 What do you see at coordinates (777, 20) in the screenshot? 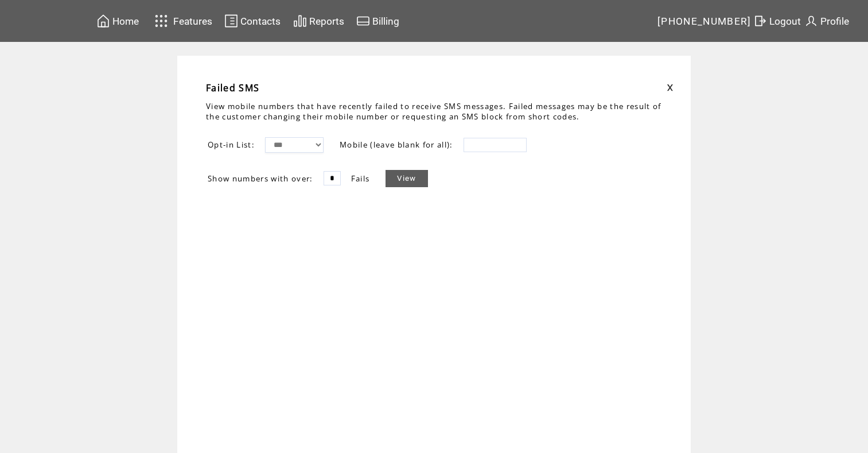
I see `a: Logout` at bounding box center [777, 20].